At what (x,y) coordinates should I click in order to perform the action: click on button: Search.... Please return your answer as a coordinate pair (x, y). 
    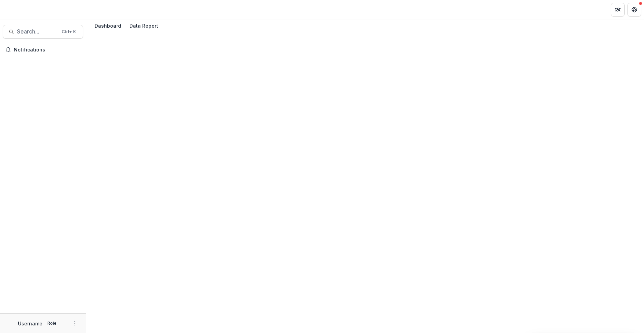
    Looking at the image, I should click on (43, 32).